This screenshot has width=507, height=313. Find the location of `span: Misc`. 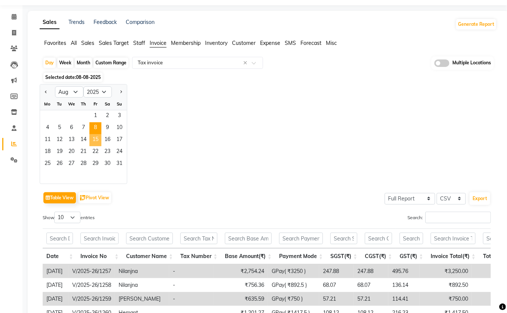

span: Misc is located at coordinates (331, 43).